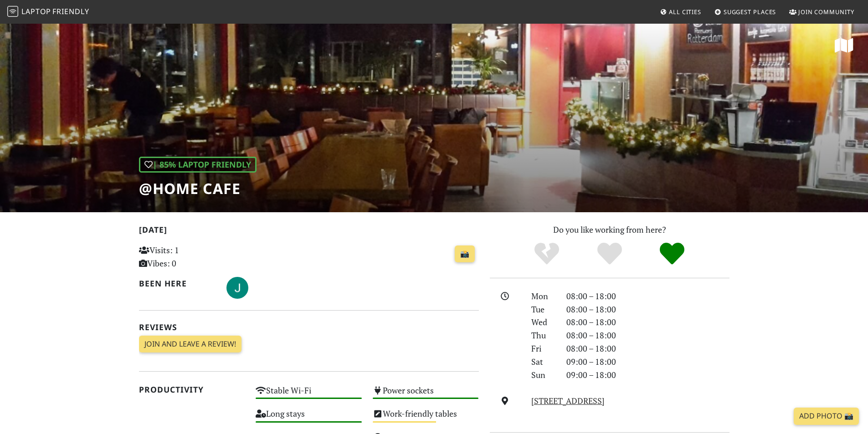  Describe the element at coordinates (13, 11) in the screenshot. I see `img: LaptopFriendly` at that location.